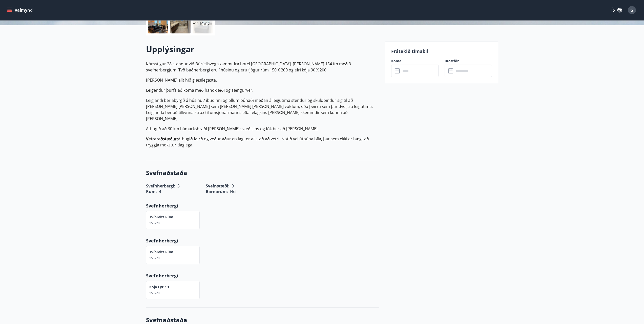 This screenshot has height=324, width=644. Describe the element at coordinates (468, 61) in the screenshot. I see `label: Brottför` at that location.